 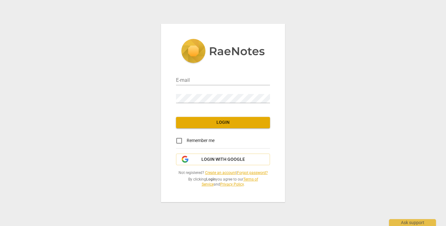 What do you see at coordinates (223, 122) in the screenshot?
I see `span: Login` at bounding box center [223, 122].